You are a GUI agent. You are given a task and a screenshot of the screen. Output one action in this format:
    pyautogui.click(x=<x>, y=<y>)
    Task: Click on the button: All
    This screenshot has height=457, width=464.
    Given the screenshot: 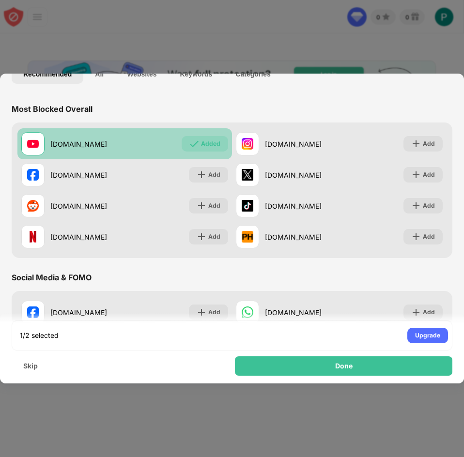 What is the action you would take?
    pyautogui.click(x=99, y=74)
    